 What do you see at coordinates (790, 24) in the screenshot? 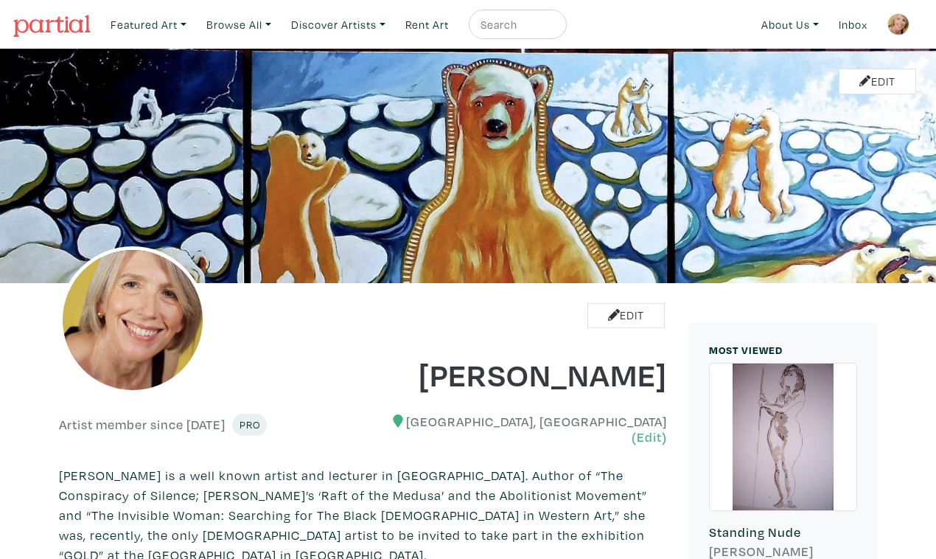
I see `a: About Us` at bounding box center [790, 24].